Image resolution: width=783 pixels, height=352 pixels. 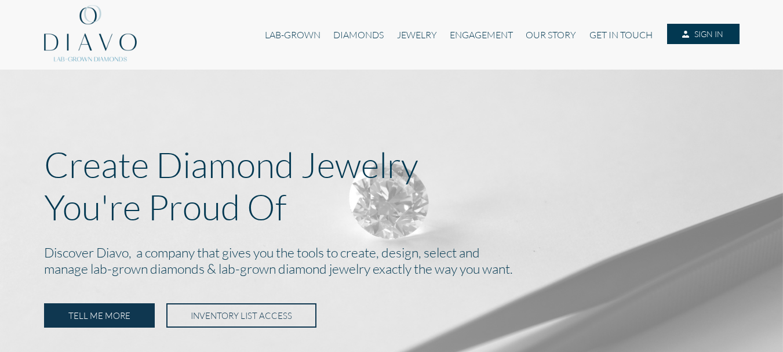 I want to click on h2: Discover Diavo, a company that gives you the tools to create, design, select and manage lab-grown..., so click(x=392, y=261).